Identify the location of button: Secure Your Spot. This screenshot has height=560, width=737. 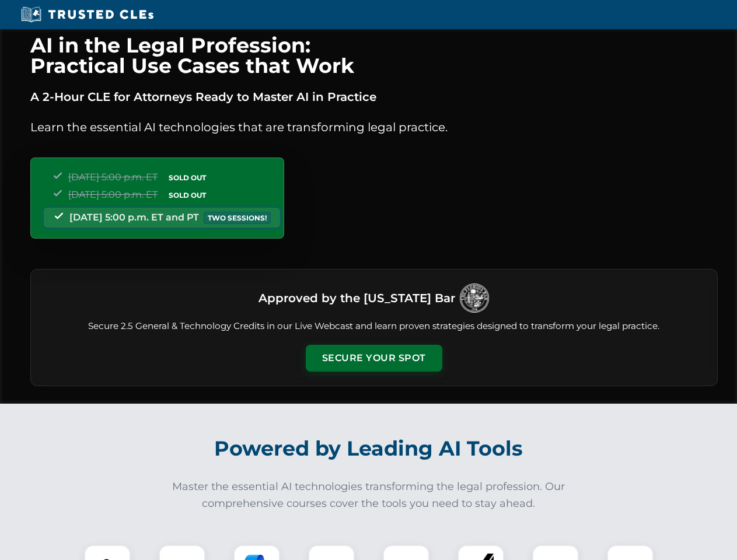
(374, 358).